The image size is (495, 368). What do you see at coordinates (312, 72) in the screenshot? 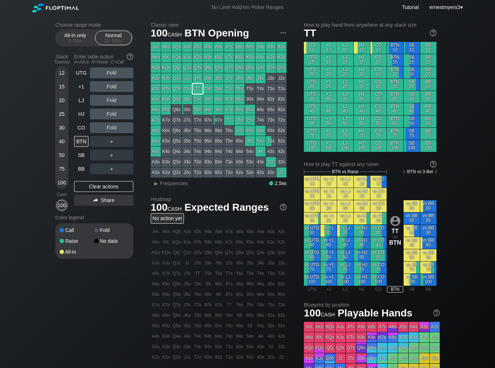
I see `div: UTG 20` at bounding box center [312, 72].